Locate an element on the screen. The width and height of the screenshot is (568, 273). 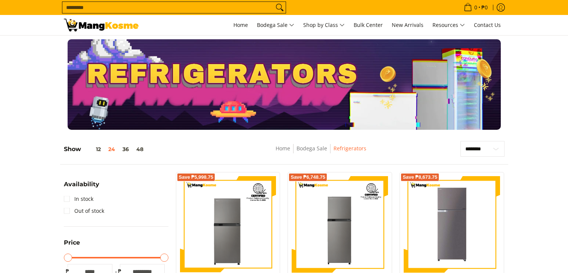
a: In stock is located at coordinates (78, 199).